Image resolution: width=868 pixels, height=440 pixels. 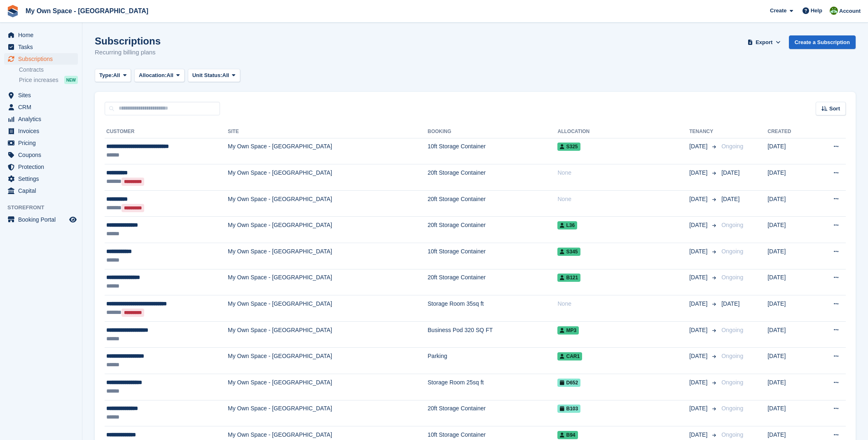 I want to click on a: Create a Subscription, so click(x=823, y=42).